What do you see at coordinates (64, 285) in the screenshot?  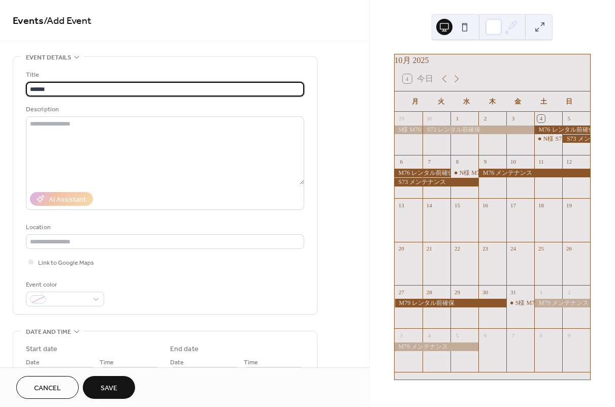 I see `div: Event color` at bounding box center [64, 285].